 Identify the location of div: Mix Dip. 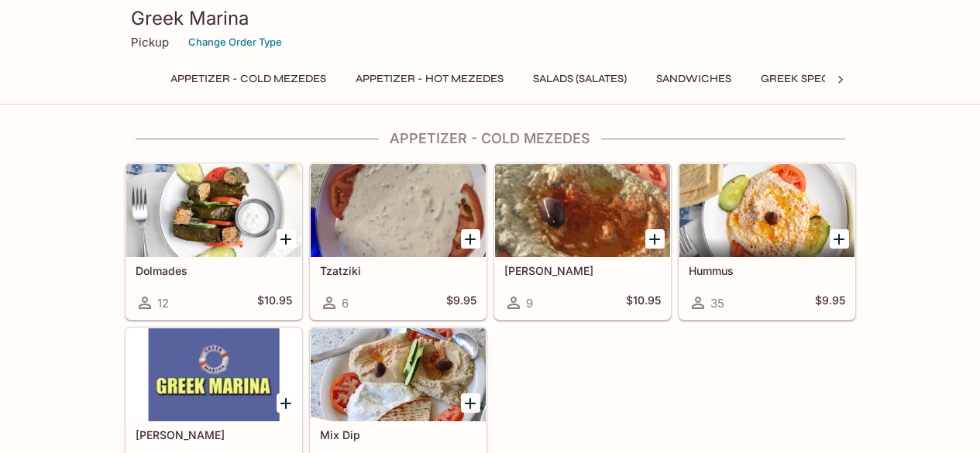
(399, 375).